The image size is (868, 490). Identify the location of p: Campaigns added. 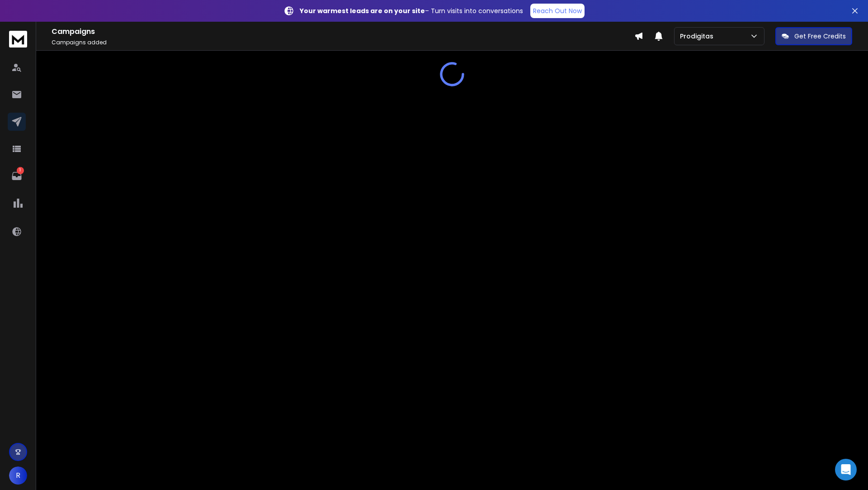
(342, 42).